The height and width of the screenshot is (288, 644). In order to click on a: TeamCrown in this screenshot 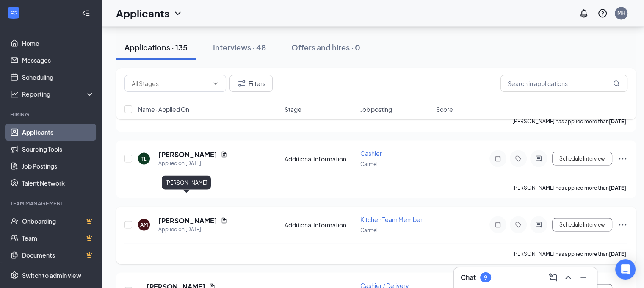, I will do `click(58, 238)`.